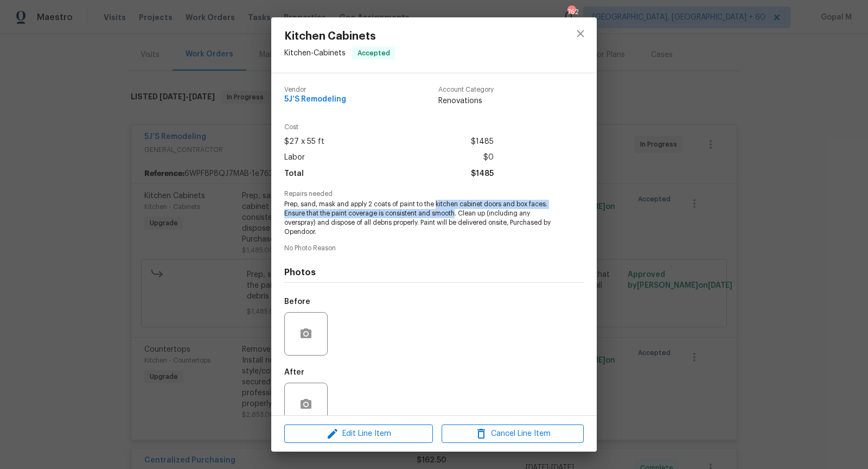  What do you see at coordinates (466, 90) in the screenshot?
I see `span: Account Category` at bounding box center [466, 90].